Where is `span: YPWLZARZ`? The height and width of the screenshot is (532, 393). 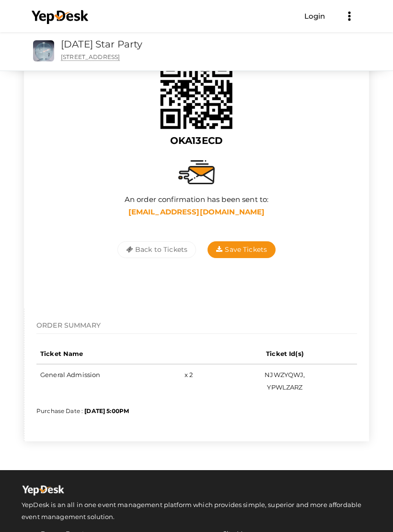
span: YPWLZARZ is located at coordinates (285, 387).